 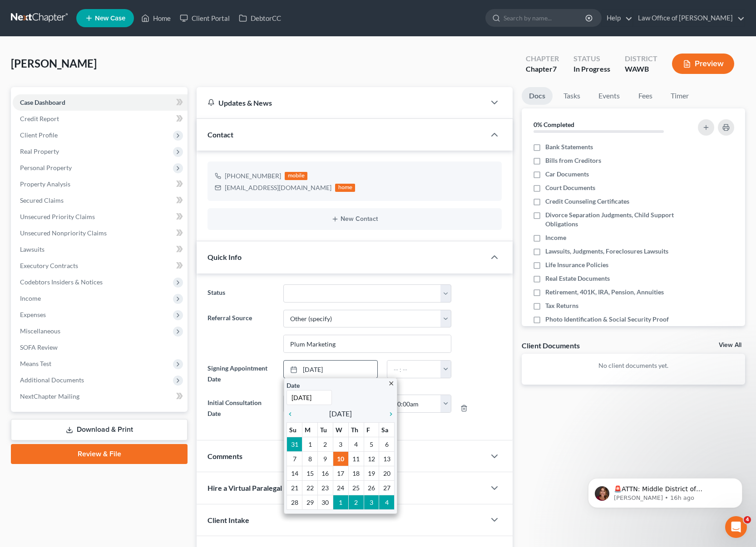 What do you see at coordinates (295, 444) in the screenshot?
I see `td: 31` at bounding box center [295, 444].